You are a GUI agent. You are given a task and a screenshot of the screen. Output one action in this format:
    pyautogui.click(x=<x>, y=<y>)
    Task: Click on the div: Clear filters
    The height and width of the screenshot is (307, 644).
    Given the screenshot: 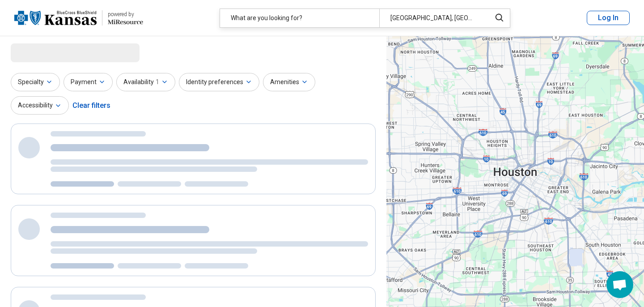 What is the action you would take?
    pyautogui.click(x=91, y=105)
    